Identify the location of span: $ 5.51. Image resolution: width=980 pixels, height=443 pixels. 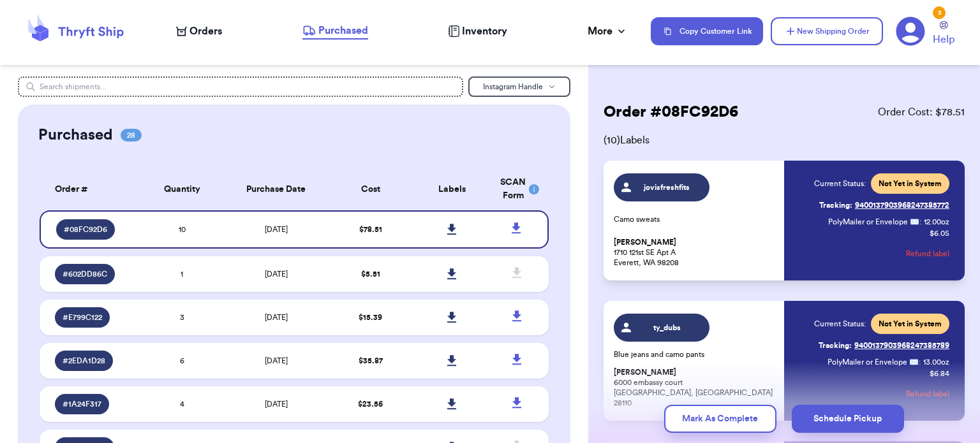
(370, 274).